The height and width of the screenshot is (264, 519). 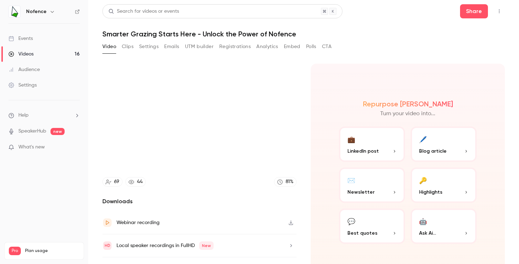 I want to click on span: Help, so click(x=23, y=115).